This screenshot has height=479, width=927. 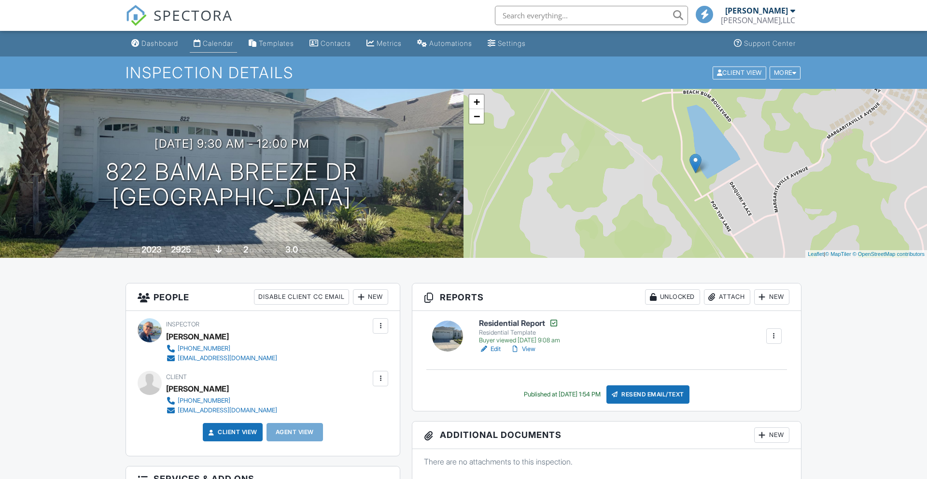 What do you see at coordinates (246, 249) in the screenshot?
I see `div: 2` at bounding box center [246, 249].